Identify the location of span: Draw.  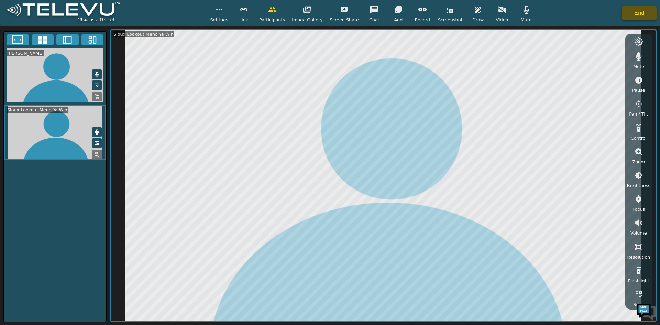
(478, 20).